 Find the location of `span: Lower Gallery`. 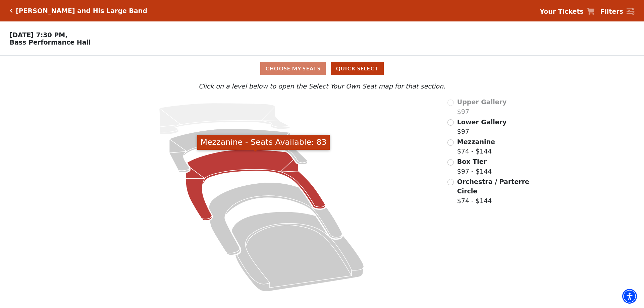

span: Lower Gallery is located at coordinates (482, 122).